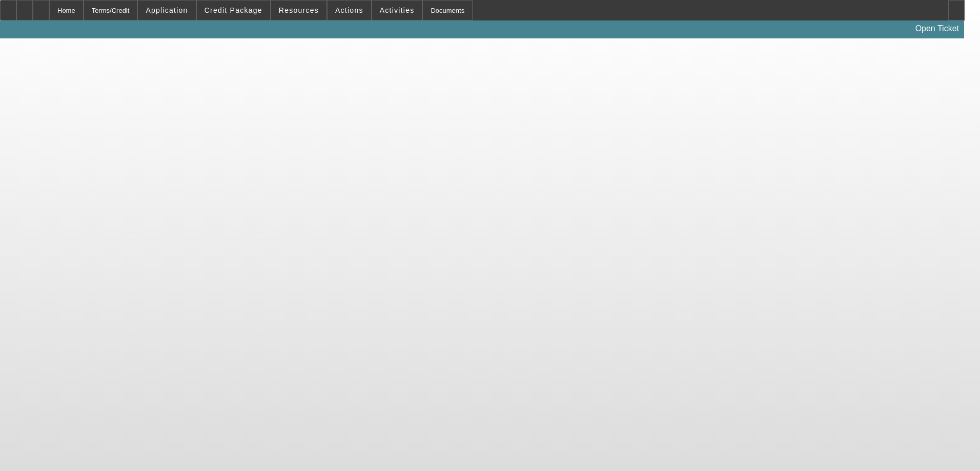 Image resolution: width=980 pixels, height=471 pixels. I want to click on span: Credit Package, so click(233, 10).